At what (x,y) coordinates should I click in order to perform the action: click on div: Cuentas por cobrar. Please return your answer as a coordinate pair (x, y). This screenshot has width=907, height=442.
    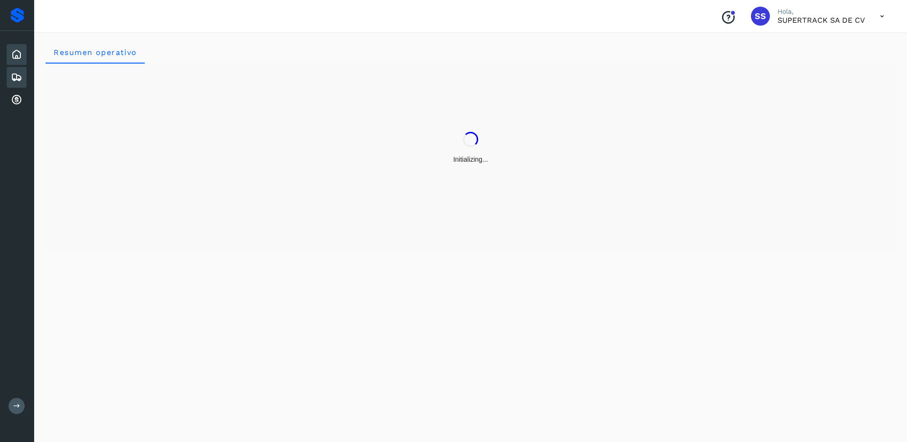
    Looking at the image, I should click on (17, 100).